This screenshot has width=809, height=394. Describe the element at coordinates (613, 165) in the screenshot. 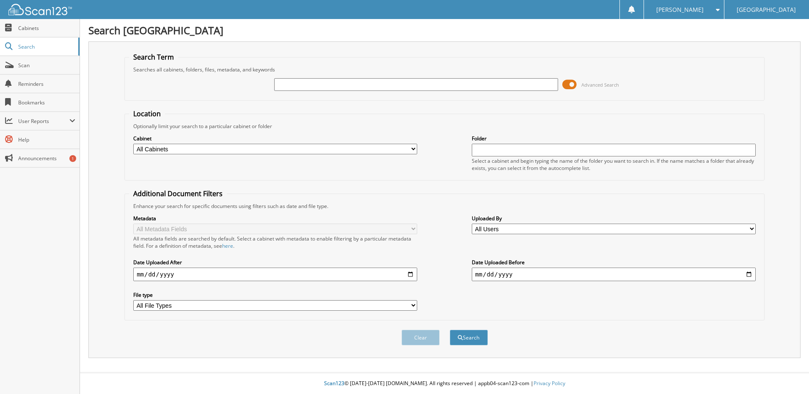

I see `div: Select a cabinet and begin typing the name of the folder you want to search in. If the name match...` at that location.